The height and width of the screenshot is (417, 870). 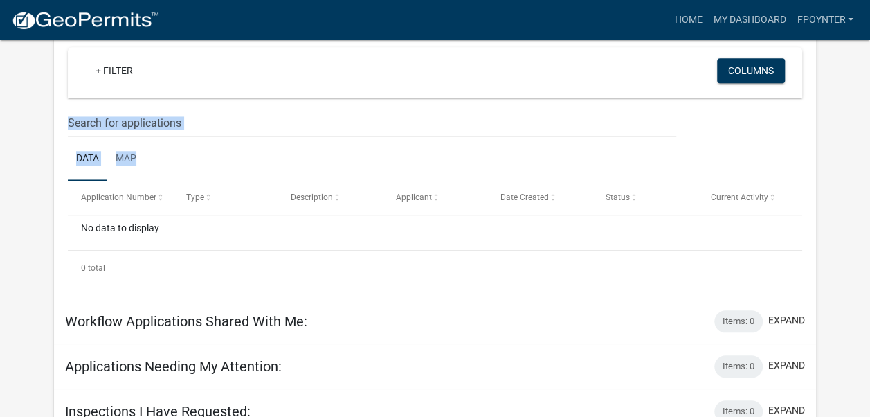 I want to click on datatable-header-cell: Applicant, so click(x=435, y=197).